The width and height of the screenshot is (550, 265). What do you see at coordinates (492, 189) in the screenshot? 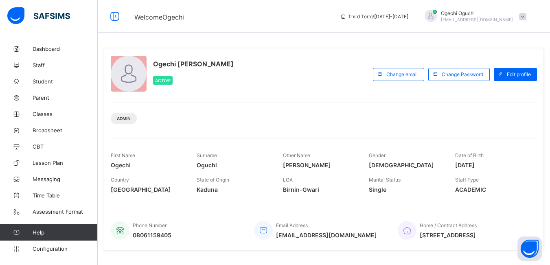
I see `span: ACADEMIC` at bounding box center [492, 189].